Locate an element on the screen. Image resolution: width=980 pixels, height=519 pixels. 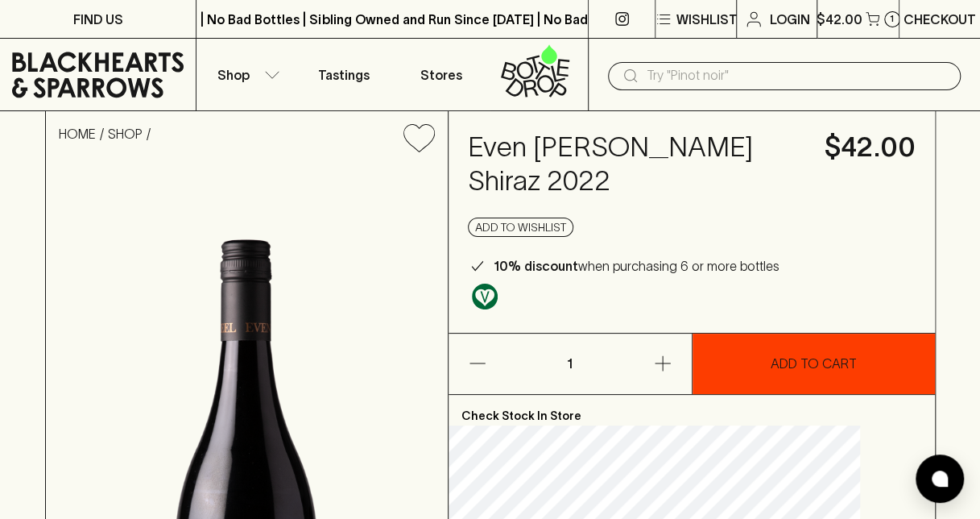
button: ADD TO CART is located at coordinates (813, 363).